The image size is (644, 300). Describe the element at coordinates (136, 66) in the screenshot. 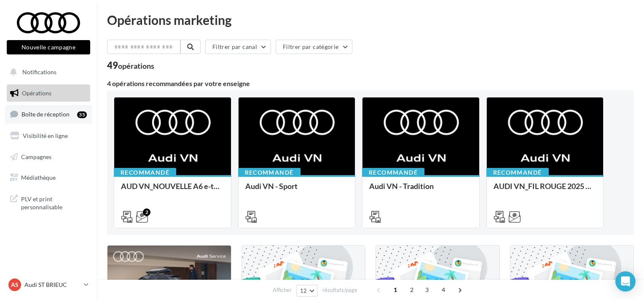

I see `div: opérations` at that location.